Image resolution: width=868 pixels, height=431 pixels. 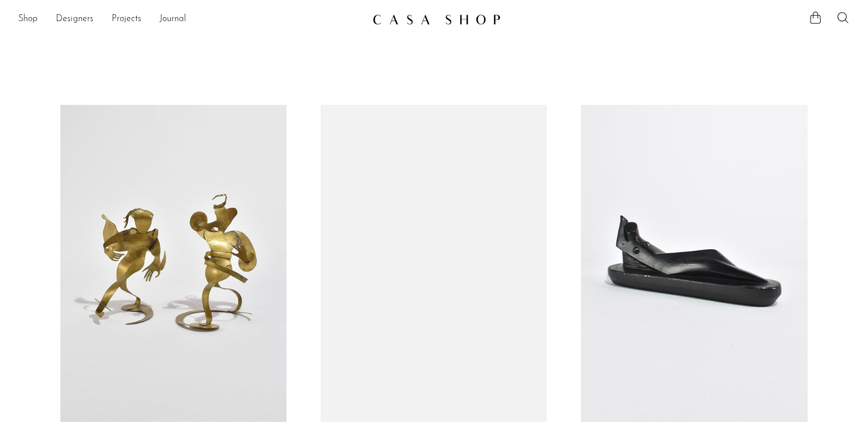 I want to click on a: Projects, so click(x=126, y=19).